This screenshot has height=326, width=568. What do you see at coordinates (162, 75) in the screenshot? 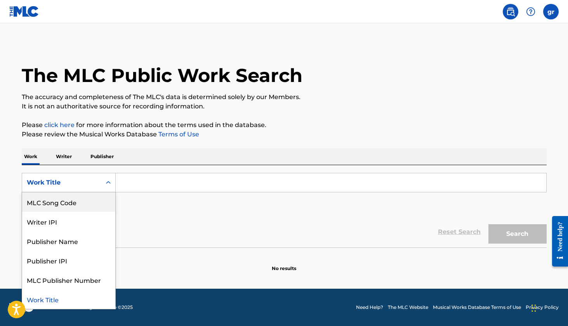
I see `h1: The MLC Public Work Search` at bounding box center [162, 75].